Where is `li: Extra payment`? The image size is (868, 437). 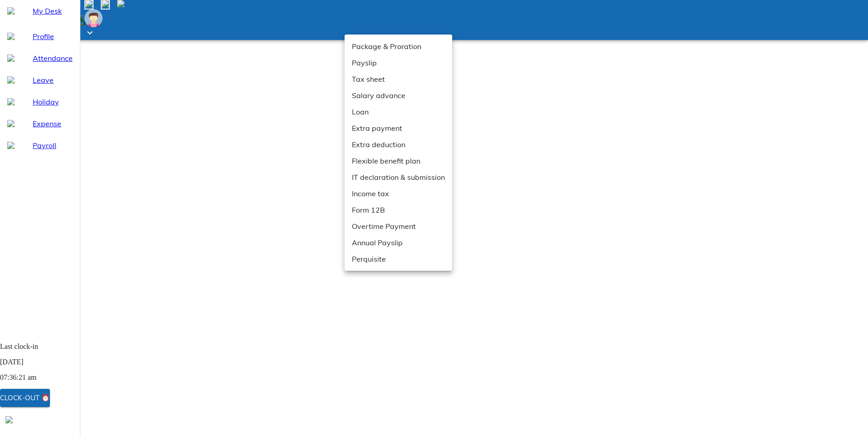 li: Extra payment is located at coordinates (398, 128).